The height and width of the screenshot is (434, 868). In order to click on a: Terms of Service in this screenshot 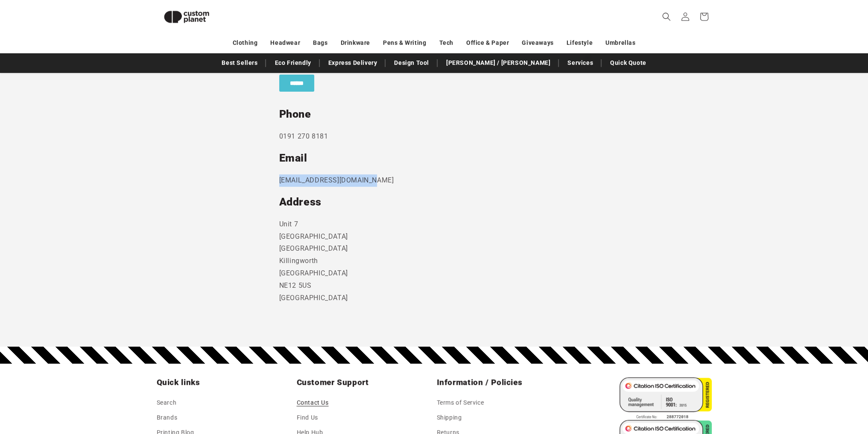, I will do `click(460, 404)`.